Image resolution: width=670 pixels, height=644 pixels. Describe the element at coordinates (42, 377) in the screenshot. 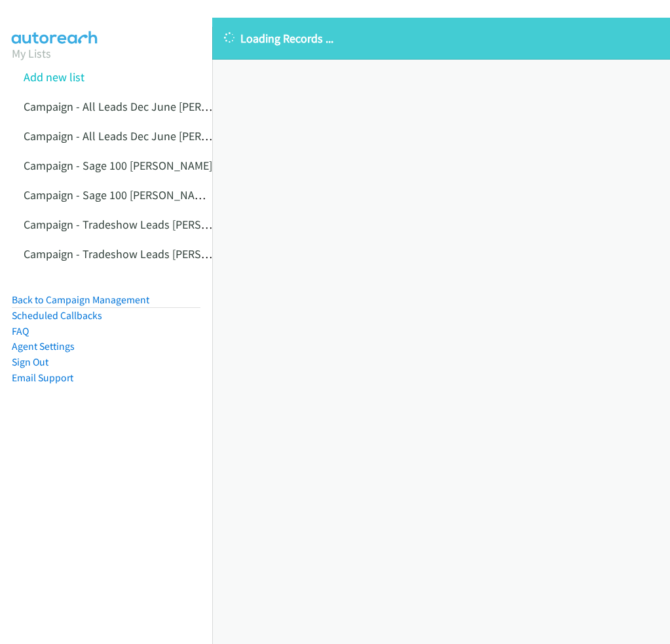

I see `a: Email Support` at that location.